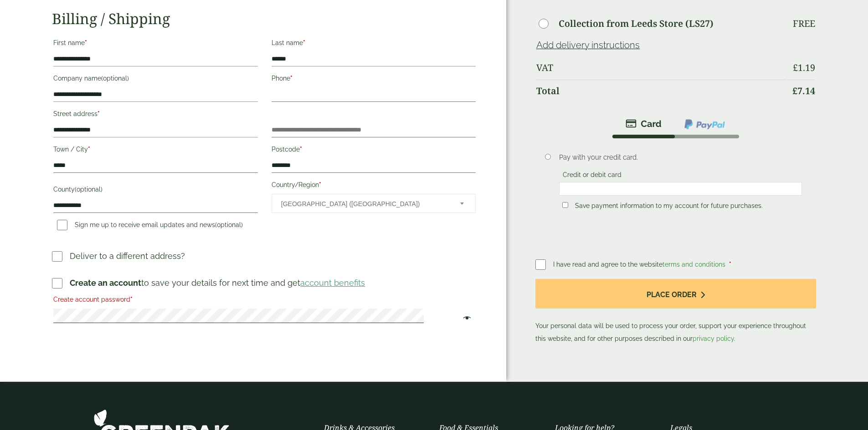 The width and height of the screenshot is (868, 430). Describe the element at coordinates (669, 207) in the screenshot. I see `label: Save payment information to my account for future purchases.` at that location.